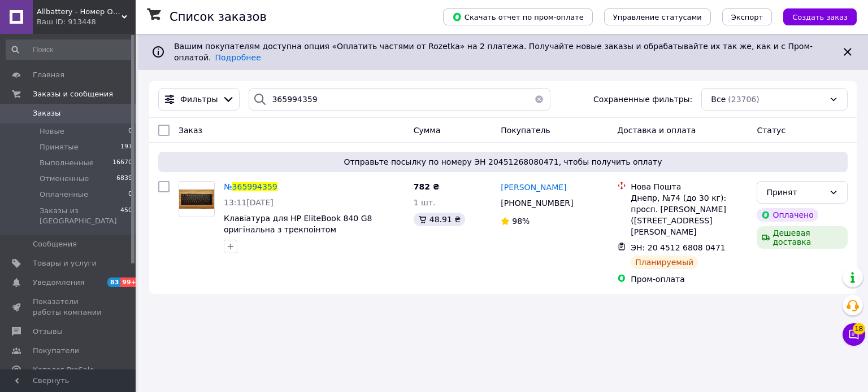 Image resolution: width=868 pixels, height=392 pixels. I want to click on span: 197, so click(126, 147).